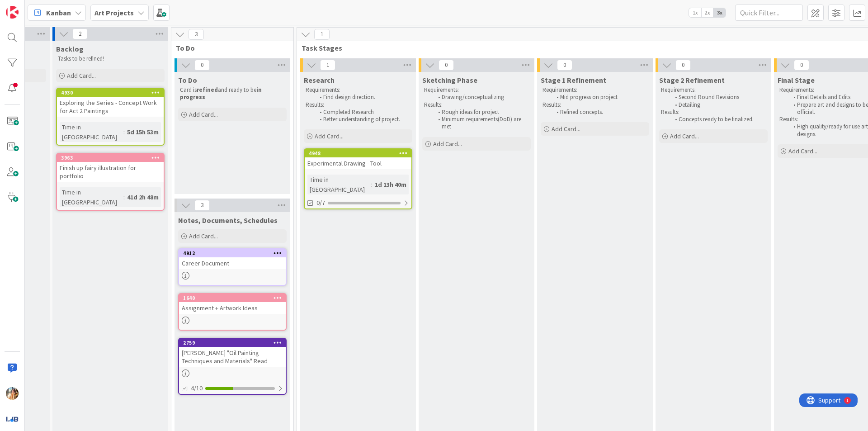  What do you see at coordinates (197, 388) in the screenshot?
I see `span: 4/10` at bounding box center [197, 388].